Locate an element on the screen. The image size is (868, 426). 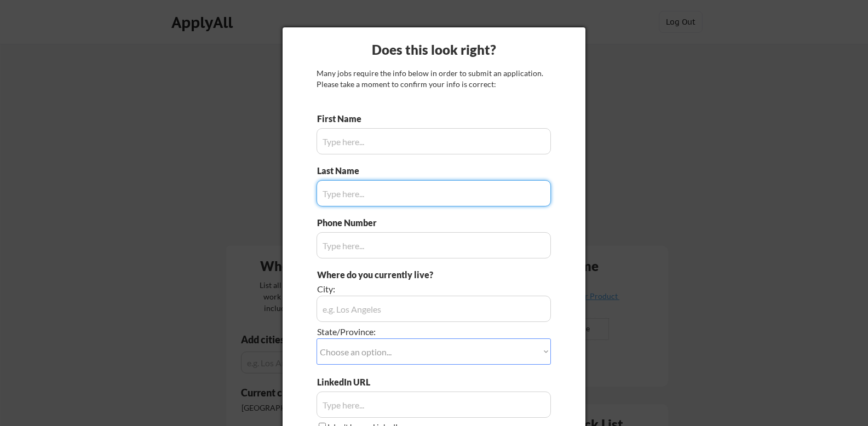
div: Does this look right? is located at coordinates (434, 50).